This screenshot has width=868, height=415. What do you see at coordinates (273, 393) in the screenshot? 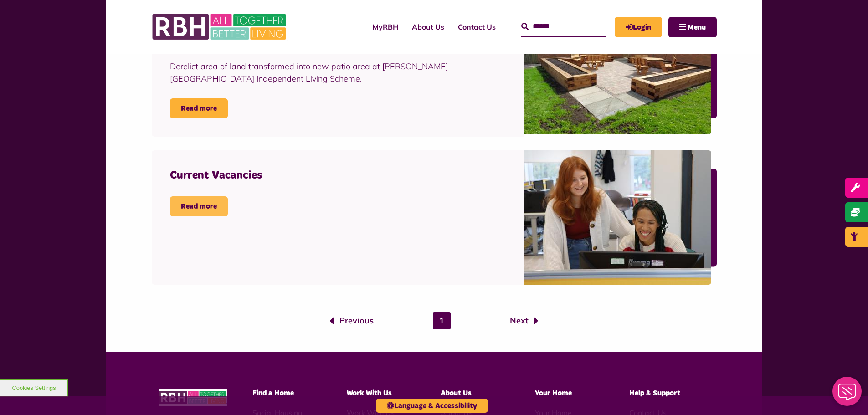
I see `span: Find a Home` at bounding box center [273, 393].